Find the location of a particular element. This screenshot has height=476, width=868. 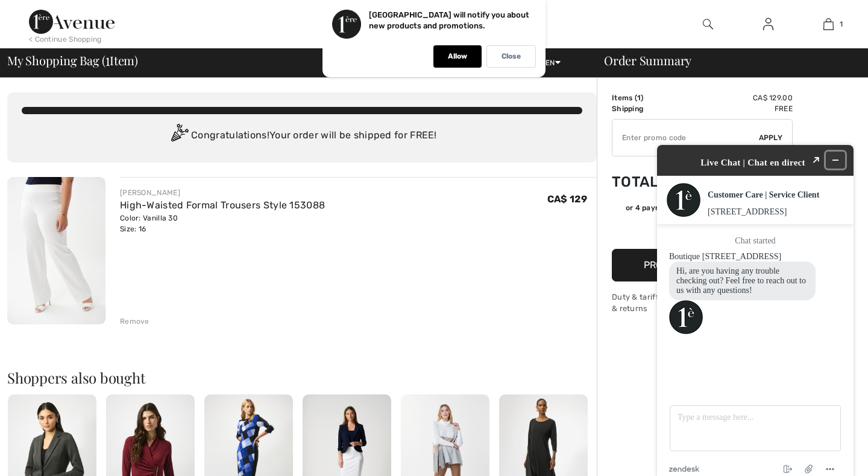

a: Sign In is located at coordinates (769, 24).